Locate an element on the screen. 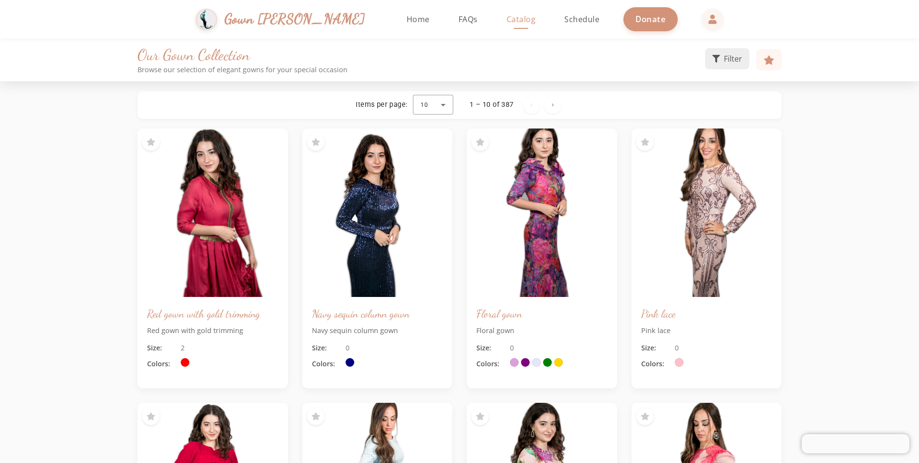 The height and width of the screenshot is (463, 919). a: Donate is located at coordinates (651, 19).